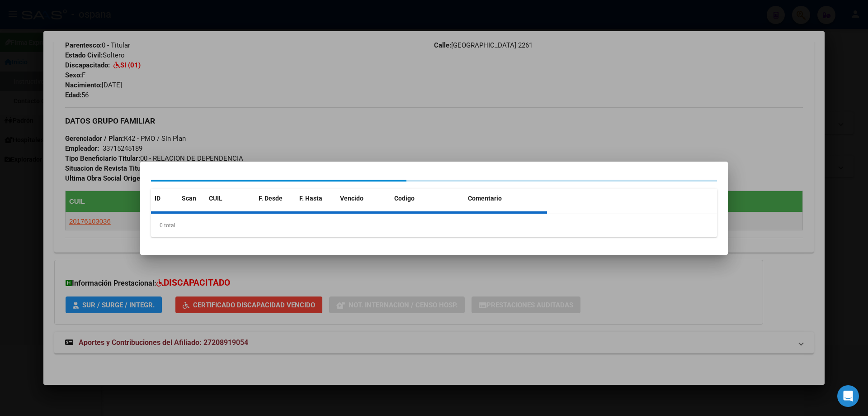 The height and width of the screenshot is (416, 868). What do you see at coordinates (164, 198) in the screenshot?
I see `datatable-header-cell: ID` at bounding box center [164, 198].